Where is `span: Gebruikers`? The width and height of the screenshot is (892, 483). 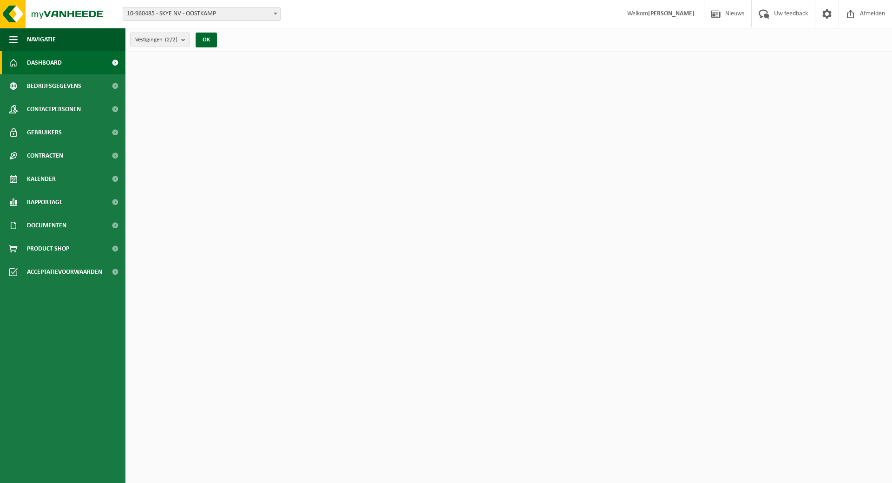 span: Gebruikers is located at coordinates (44, 132).